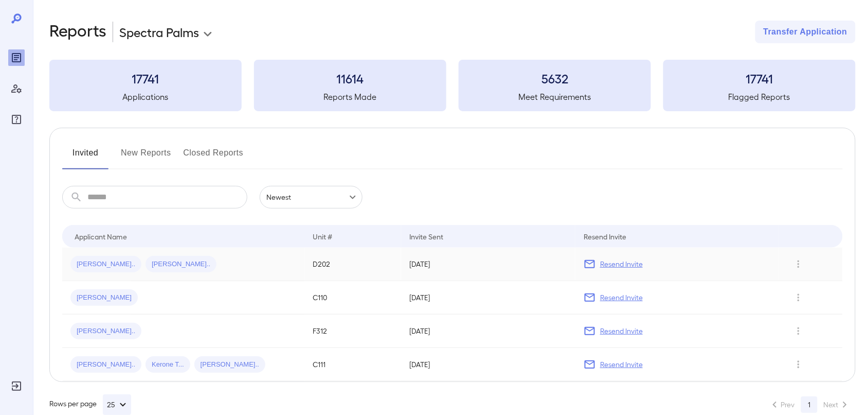 Image resolution: width=868 pixels, height=415 pixels. I want to click on h3: 11614, so click(350, 78).